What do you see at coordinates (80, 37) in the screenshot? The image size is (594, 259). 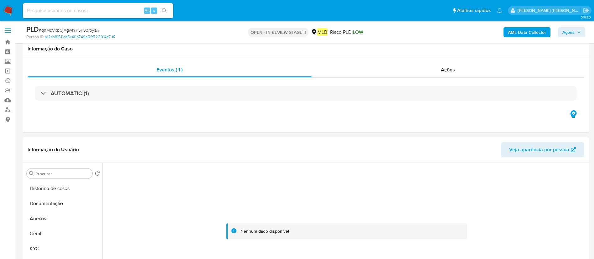 I see `a: a12cb81511cd5c40b749a53f722014e7` at bounding box center [80, 37].